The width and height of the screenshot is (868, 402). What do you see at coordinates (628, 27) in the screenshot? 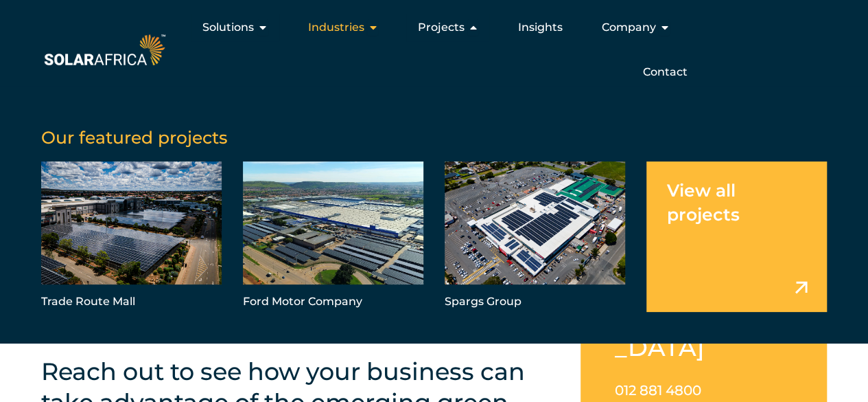
I see `span: Company` at bounding box center [628, 27].